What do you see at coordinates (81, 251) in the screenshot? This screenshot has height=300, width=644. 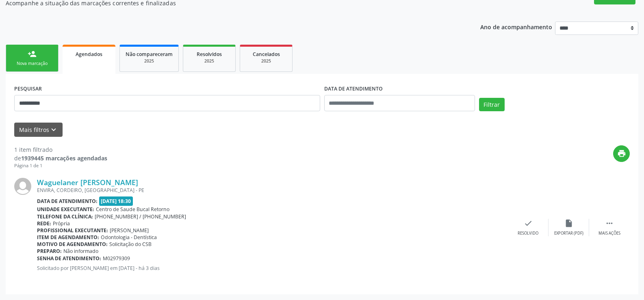 I see `span: Não informado` at bounding box center [81, 251].